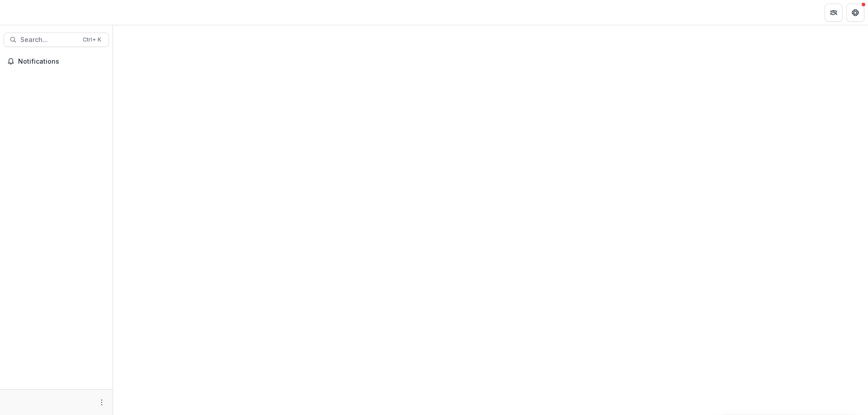 Image resolution: width=868 pixels, height=415 pixels. What do you see at coordinates (136, 12) in the screenshot?
I see `nav: breadcrumb` at bounding box center [136, 12].